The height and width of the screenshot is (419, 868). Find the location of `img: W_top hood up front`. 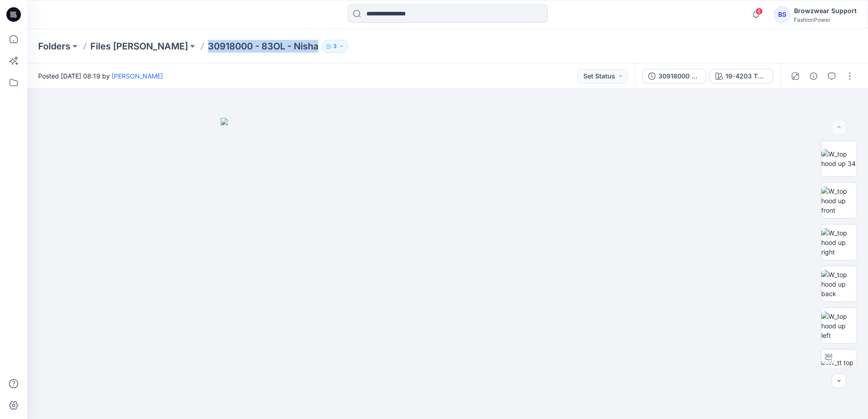

img: W_top hood up front is located at coordinates (839, 200).